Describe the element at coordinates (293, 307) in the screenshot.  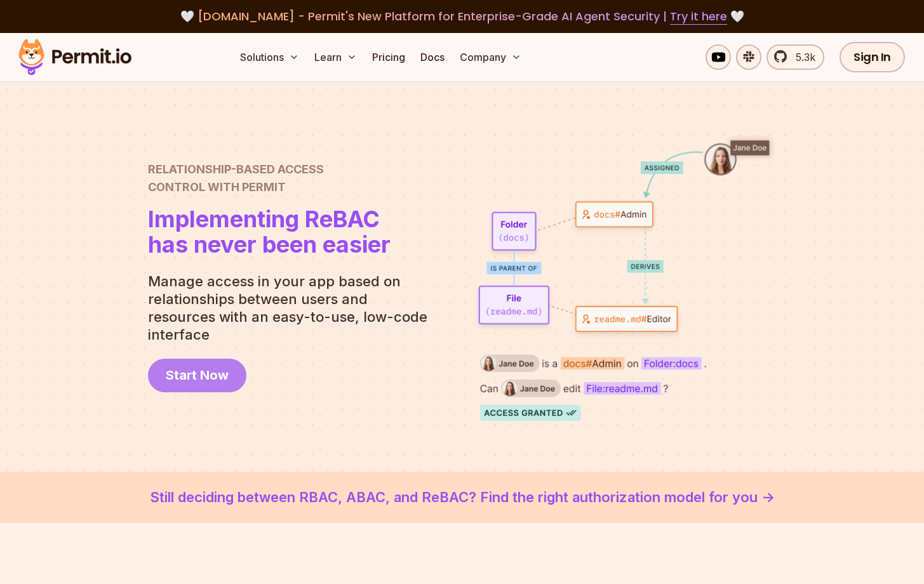
I see `p: Manage access in your app based on relationships between users and resources with an easy-to-use,...` at that location.